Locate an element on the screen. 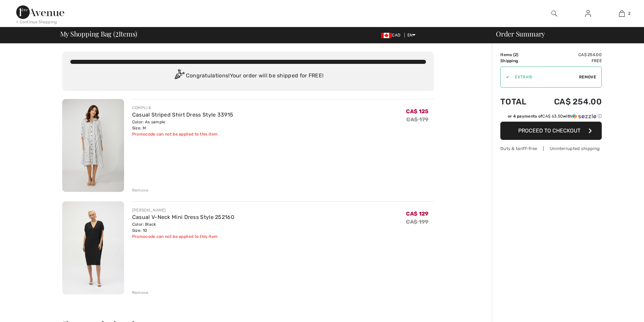 This screenshot has width=644, height=322. div: < Continue Shopping is located at coordinates (36, 22).